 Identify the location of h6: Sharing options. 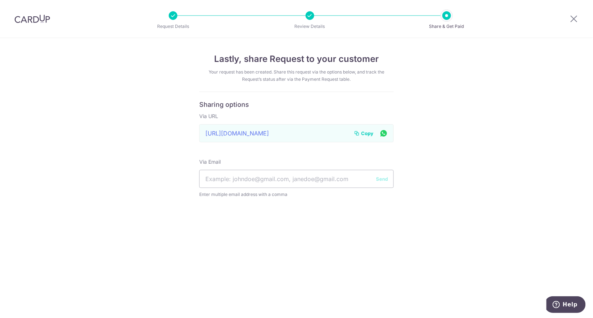
(296, 105).